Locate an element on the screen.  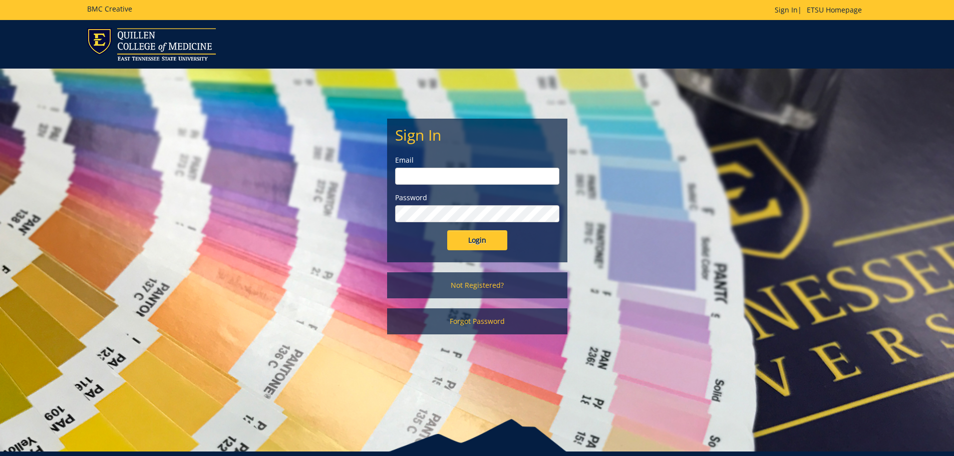
label: Email is located at coordinates (477, 160).